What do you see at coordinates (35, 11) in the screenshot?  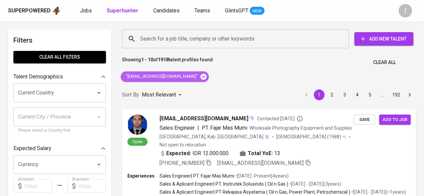 I see `a: Superpoweredapp logo` at bounding box center [35, 11].